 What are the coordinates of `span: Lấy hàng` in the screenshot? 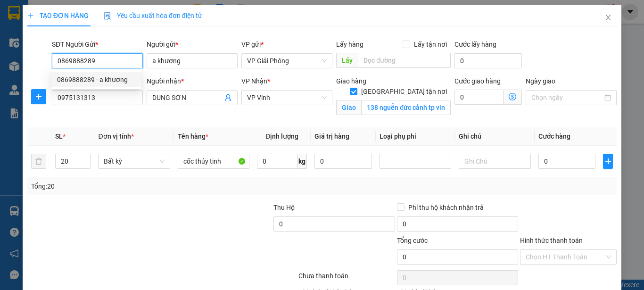 It's located at (350, 44).